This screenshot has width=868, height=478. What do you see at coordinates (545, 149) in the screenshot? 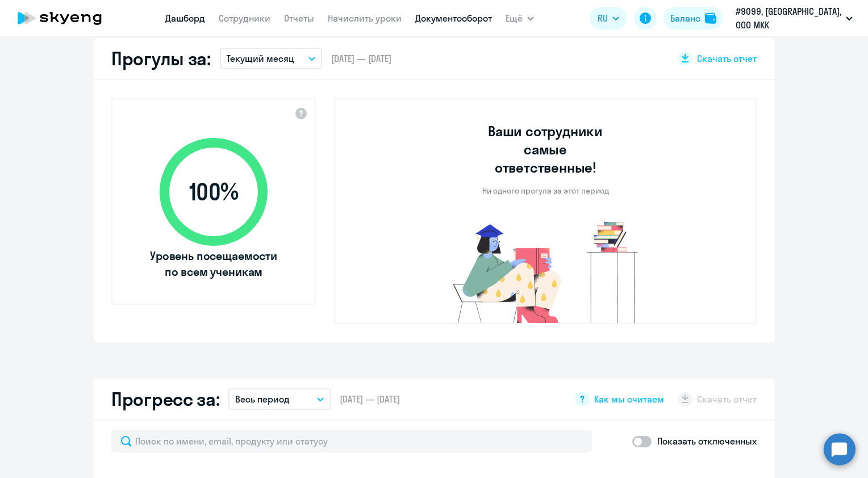
I see `h3: Ваши сотрудники самые ответственные!` at bounding box center [545, 149].